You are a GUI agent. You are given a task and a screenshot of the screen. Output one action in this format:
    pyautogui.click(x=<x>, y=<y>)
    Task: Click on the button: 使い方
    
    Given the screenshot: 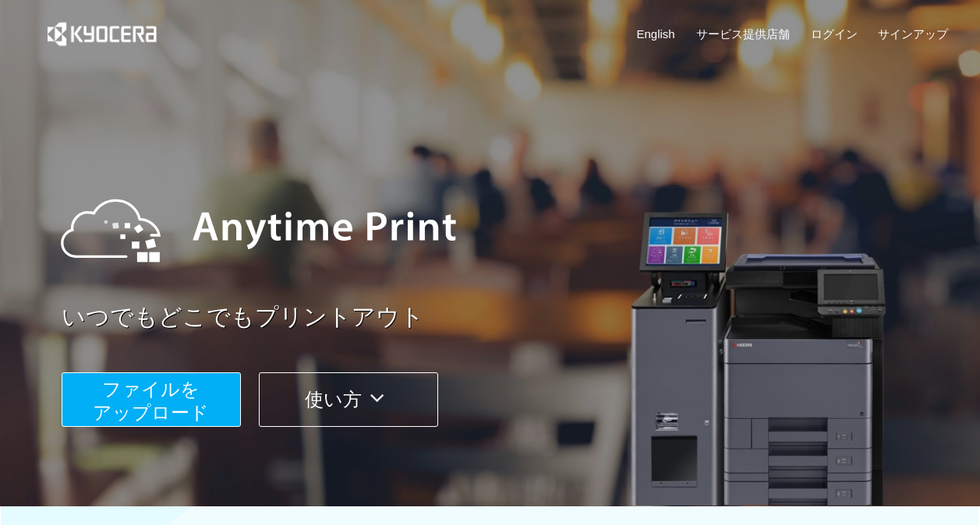 What is the action you would take?
    pyautogui.click(x=349, y=400)
    